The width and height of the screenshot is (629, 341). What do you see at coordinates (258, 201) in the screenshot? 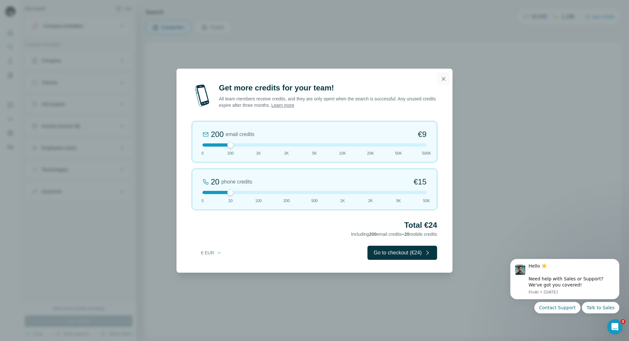
I see `span: 100` at bounding box center [258, 201].